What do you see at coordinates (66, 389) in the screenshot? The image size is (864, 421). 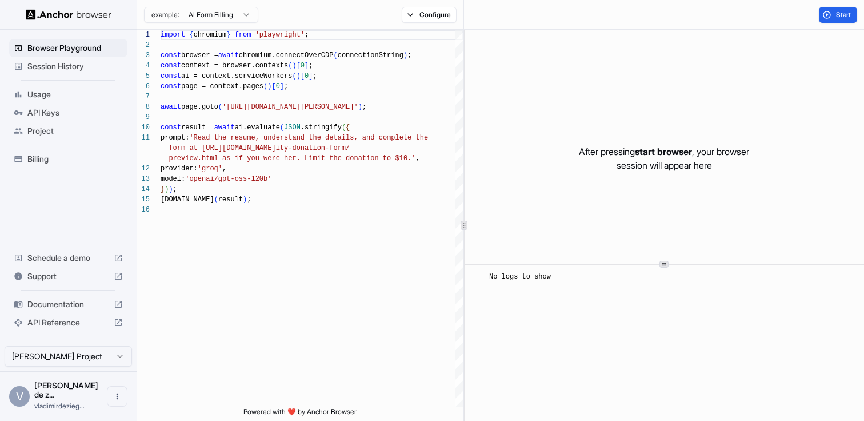 I see `span: Vladimir de ziegler` at bounding box center [66, 389].